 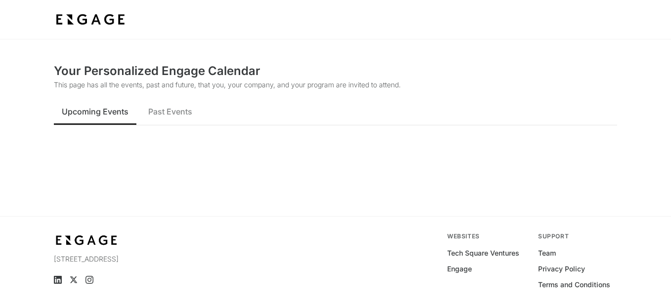 I want to click on a: Terms and Conditions, so click(x=574, y=285).